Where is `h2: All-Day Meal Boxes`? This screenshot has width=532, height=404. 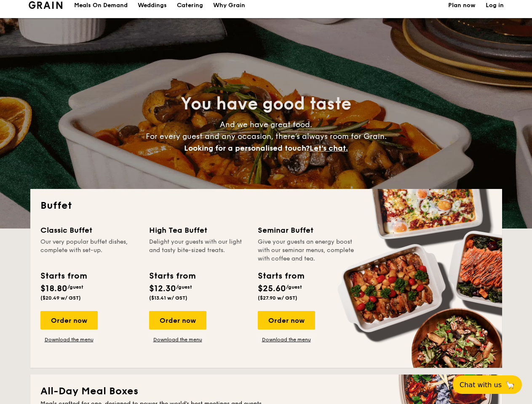
h2: All-Day Meal Boxes is located at coordinates (266, 391).